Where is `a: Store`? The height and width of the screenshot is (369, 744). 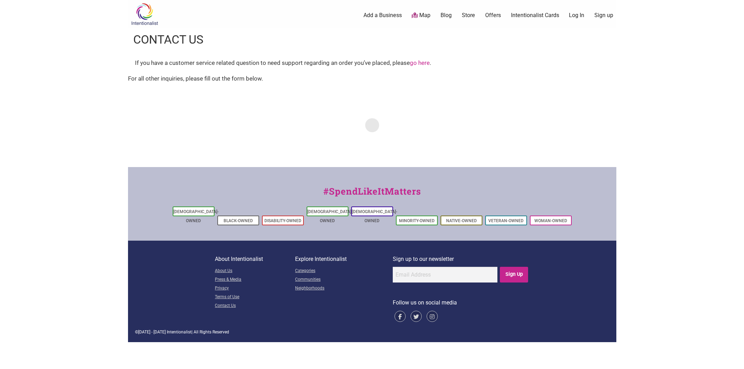
a: Store is located at coordinates (468, 15).